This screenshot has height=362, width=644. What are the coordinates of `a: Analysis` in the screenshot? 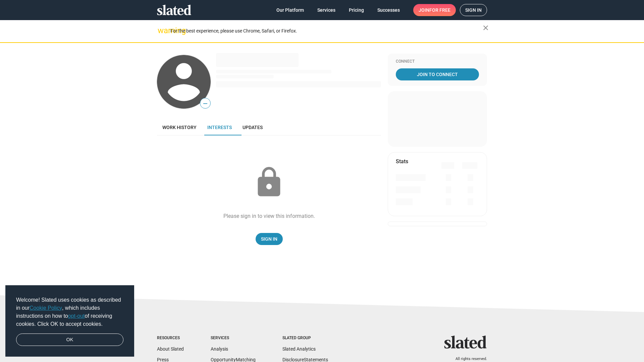 It's located at (219, 349).